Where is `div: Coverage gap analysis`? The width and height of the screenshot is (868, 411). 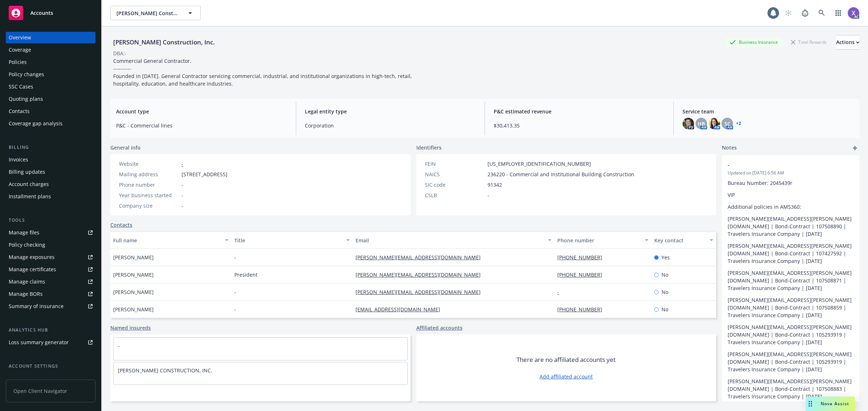 div: Coverage gap analysis is located at coordinates (35, 124).